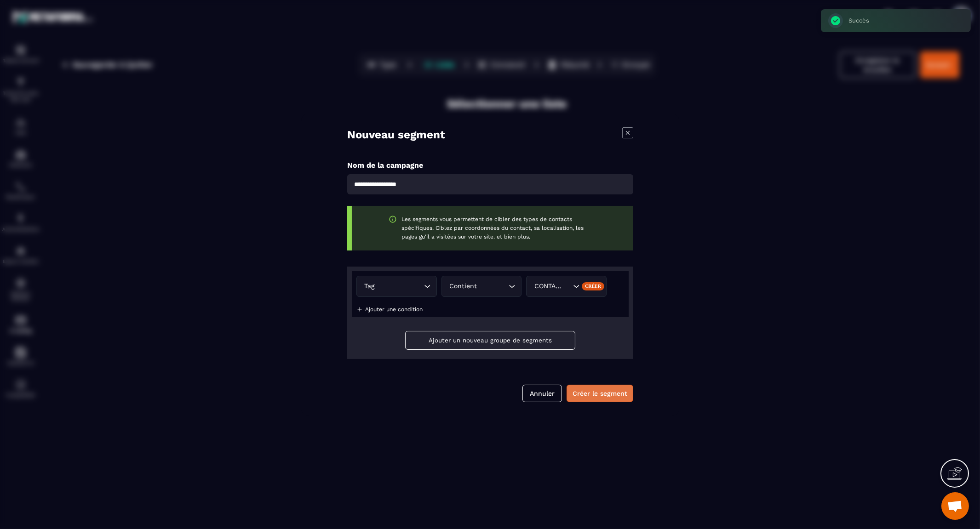 This screenshot has height=529, width=980. Describe the element at coordinates (462, 286) in the screenshot. I see `span: Contient` at that location.